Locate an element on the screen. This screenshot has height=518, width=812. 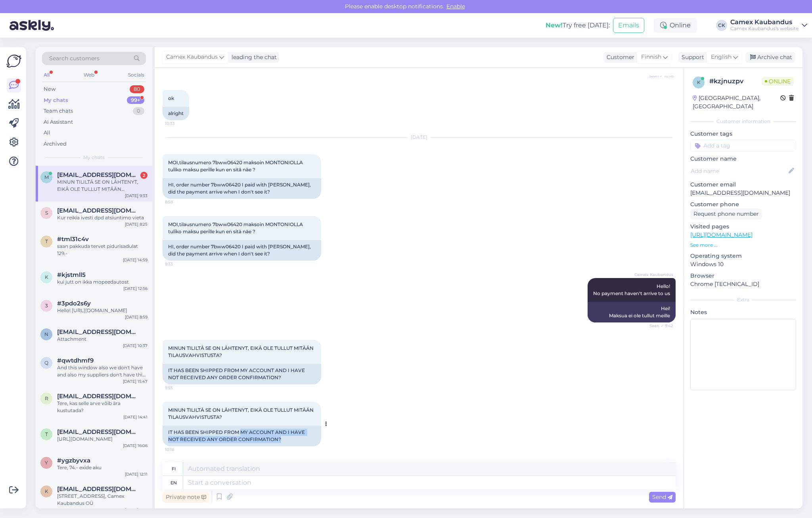
div: en is located at coordinates (173, 482).